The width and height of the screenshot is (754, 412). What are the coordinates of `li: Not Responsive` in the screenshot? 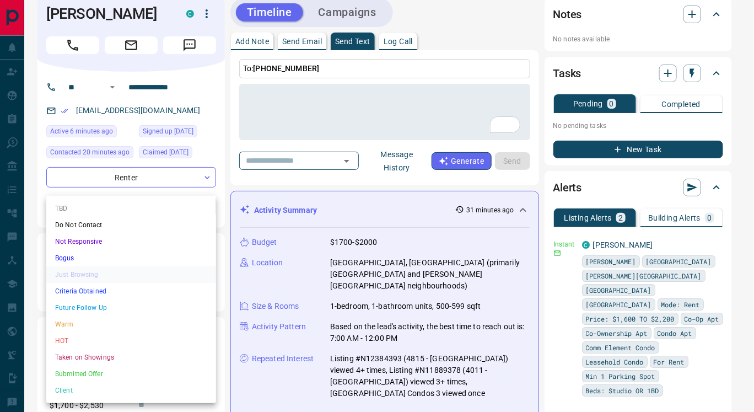 It's located at (131, 242).